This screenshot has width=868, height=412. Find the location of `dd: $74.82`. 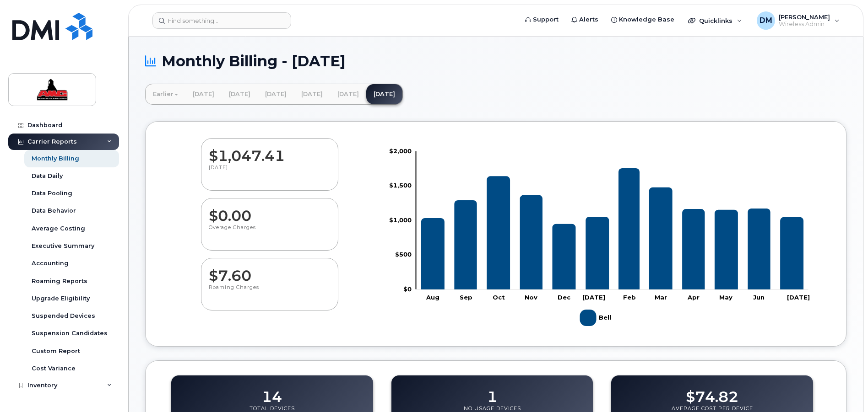

dd: $74.82 is located at coordinates (712, 393).